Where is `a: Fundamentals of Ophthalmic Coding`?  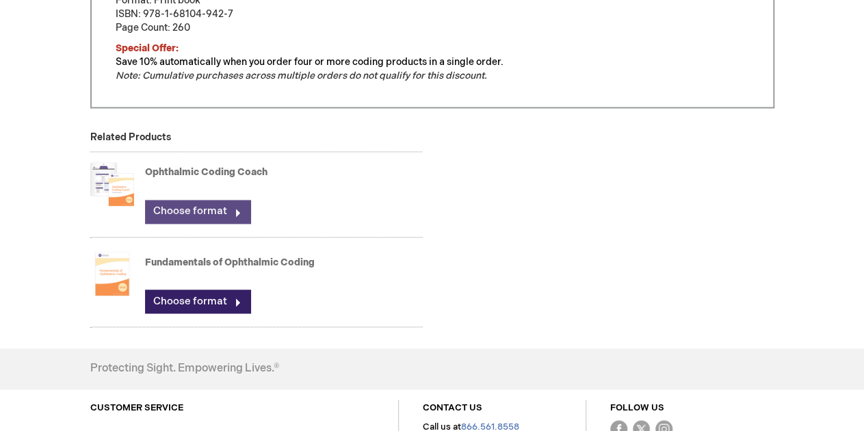 a: Fundamentals of Ophthalmic Coding is located at coordinates (230, 261).